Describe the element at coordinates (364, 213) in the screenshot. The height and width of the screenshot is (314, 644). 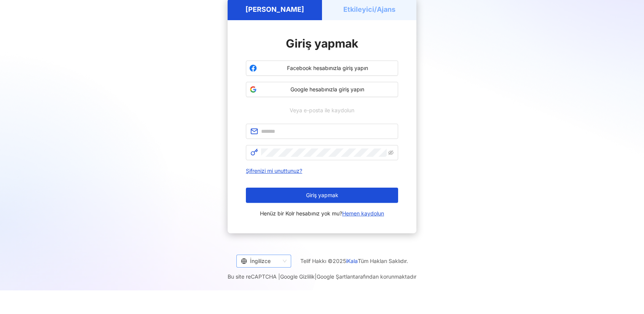
I see `a: Hemen kaydolun` at that location.